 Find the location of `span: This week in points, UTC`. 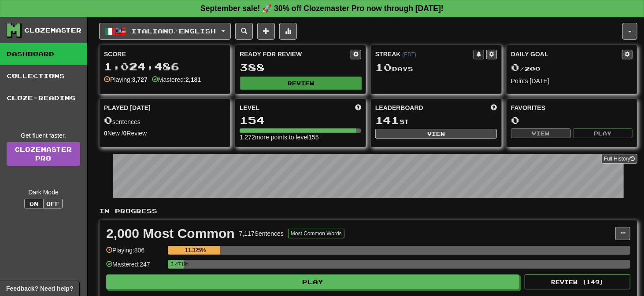

span: This week in points, UTC is located at coordinates (494, 108).